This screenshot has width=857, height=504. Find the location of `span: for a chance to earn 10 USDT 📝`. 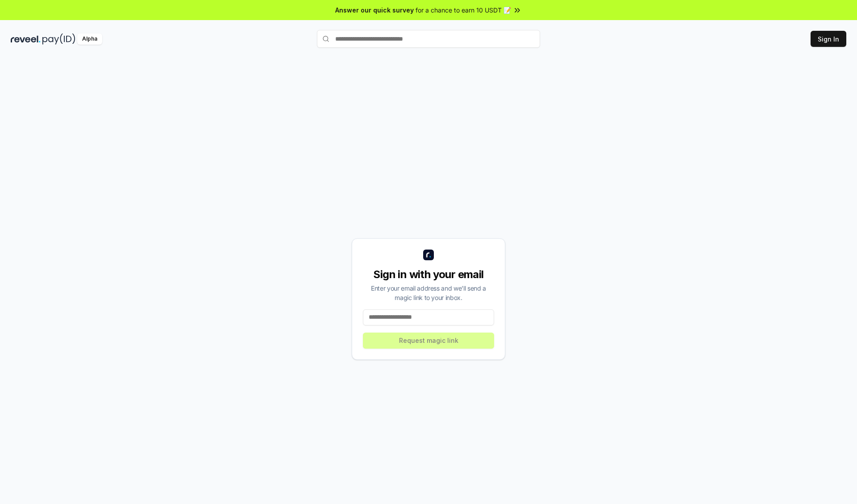

span: for a chance to earn 10 USDT 📝 is located at coordinates (464, 10).